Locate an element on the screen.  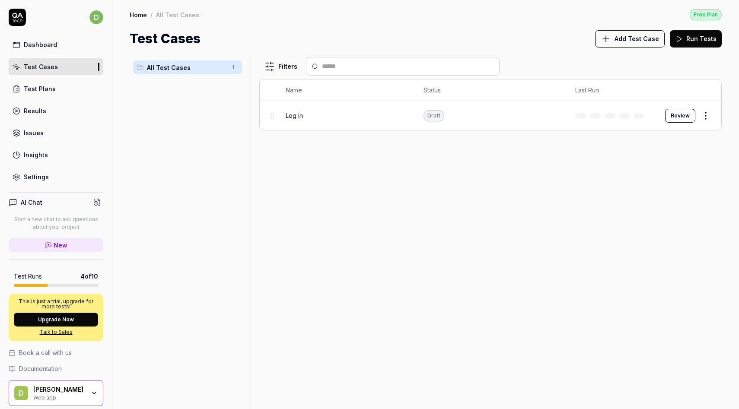
button: Add Test Case is located at coordinates (630, 39).